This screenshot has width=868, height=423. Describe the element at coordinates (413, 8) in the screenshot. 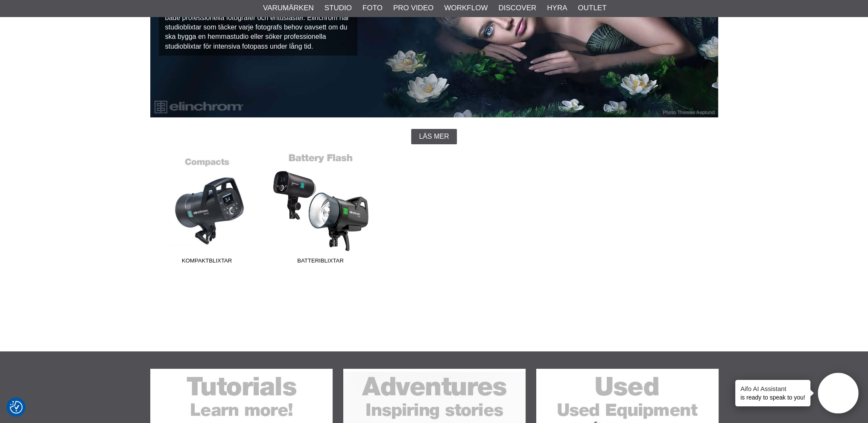

I see `a: Pro Video` at that location.